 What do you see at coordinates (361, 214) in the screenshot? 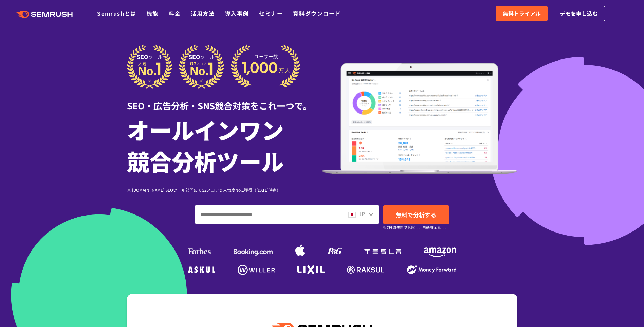
I see `span: JP` at bounding box center [361, 214].